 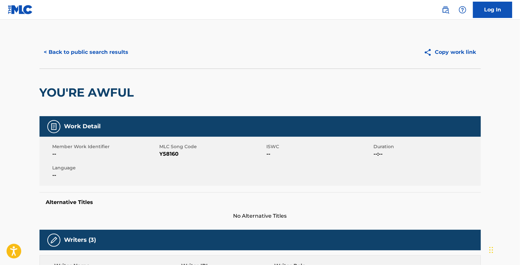 What do you see at coordinates (86, 52) in the screenshot?
I see `button: < Back to public search results` at bounding box center [86, 52].